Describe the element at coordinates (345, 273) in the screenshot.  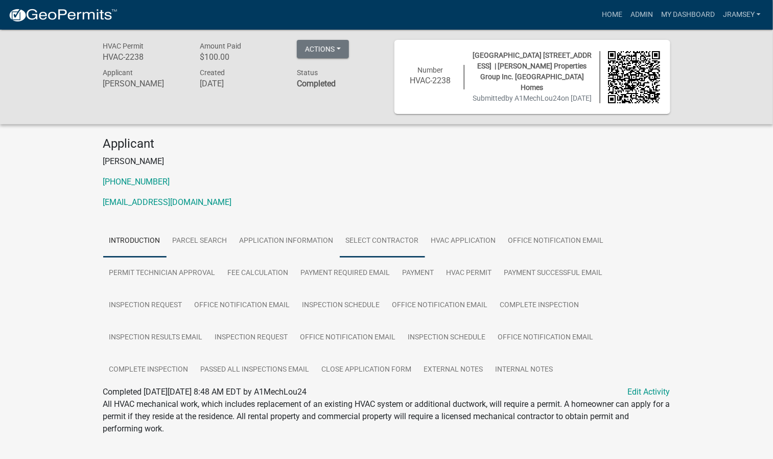
I see `a: Payment Required Email` at that location.